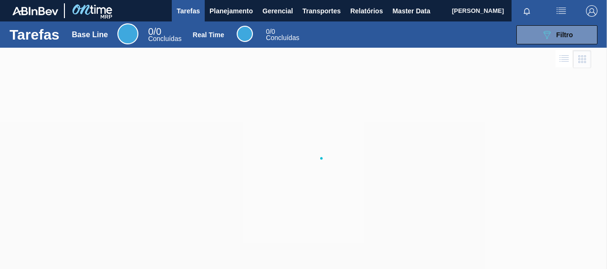  What do you see at coordinates (527, 11) in the screenshot?
I see `button: Notificações` at bounding box center [527, 11].